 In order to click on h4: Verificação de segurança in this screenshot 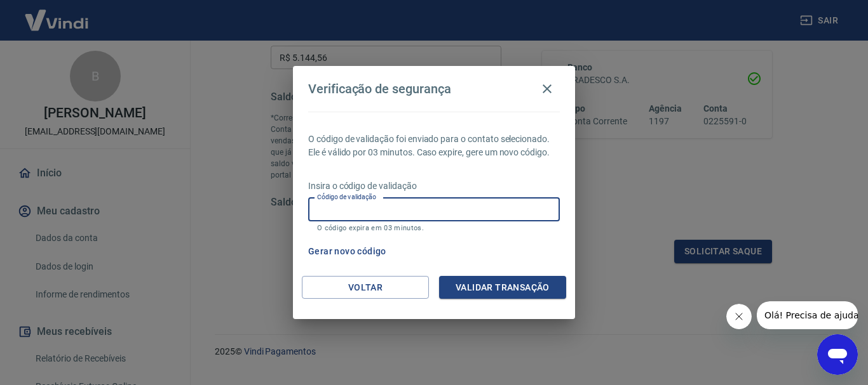, I will do `click(380, 89)`.